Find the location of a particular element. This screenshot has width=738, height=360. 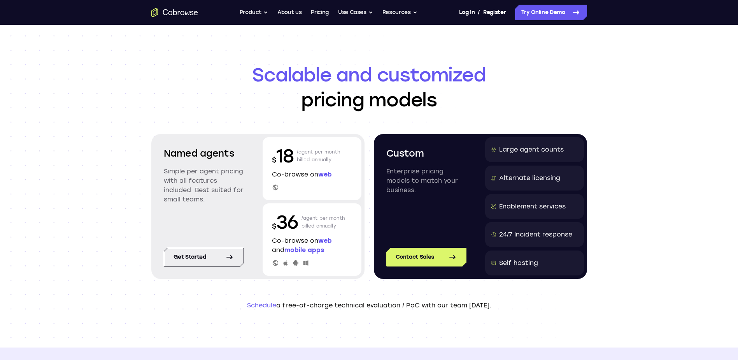

div: Enablement services is located at coordinates (532, 206).